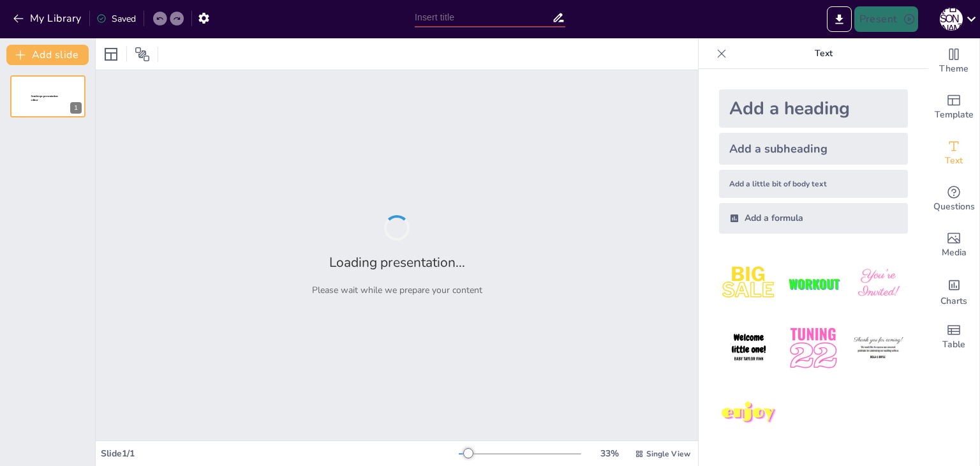 The width and height of the screenshot is (980, 466). Describe the element at coordinates (954, 199) in the screenshot. I see `div: Get real-time input from your audience` at that location.